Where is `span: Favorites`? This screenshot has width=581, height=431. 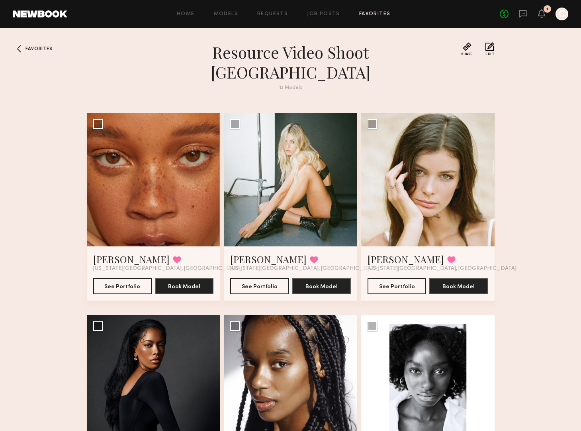 span: Favorites is located at coordinates (39, 49).